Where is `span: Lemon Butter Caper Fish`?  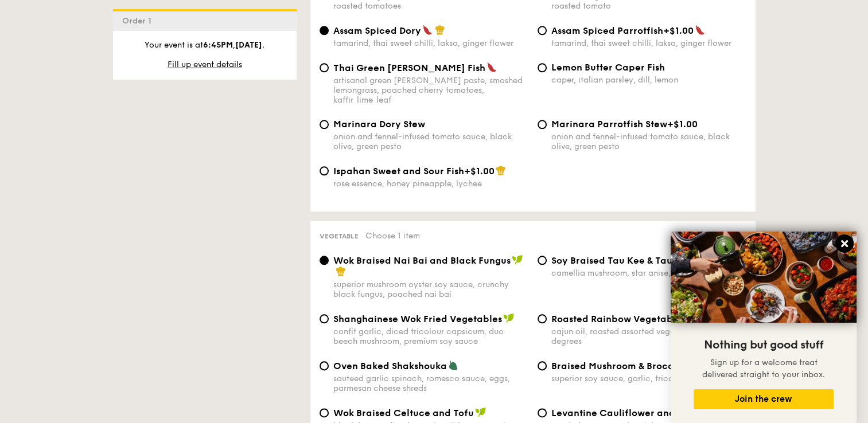
span: Lemon Butter Caper Fish is located at coordinates (608, 67).